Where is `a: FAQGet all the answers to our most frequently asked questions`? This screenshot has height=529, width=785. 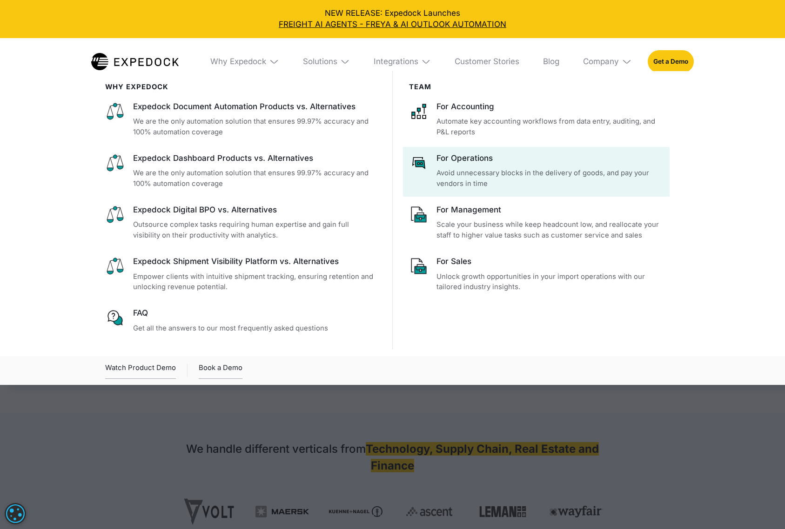 a: FAQGet all the answers to our most frequently asked questions is located at coordinates (240, 320).